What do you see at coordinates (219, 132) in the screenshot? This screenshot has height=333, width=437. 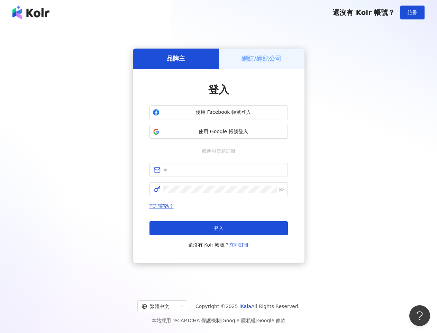 I see `button: 使用 Google 帳號登入` at bounding box center [219, 132].